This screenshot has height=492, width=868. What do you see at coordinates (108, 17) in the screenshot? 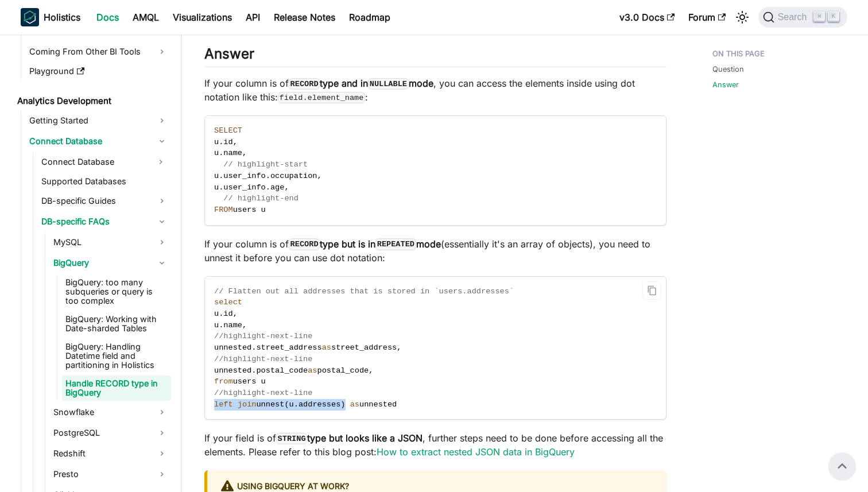
I see `a: Docs` at bounding box center [108, 17].